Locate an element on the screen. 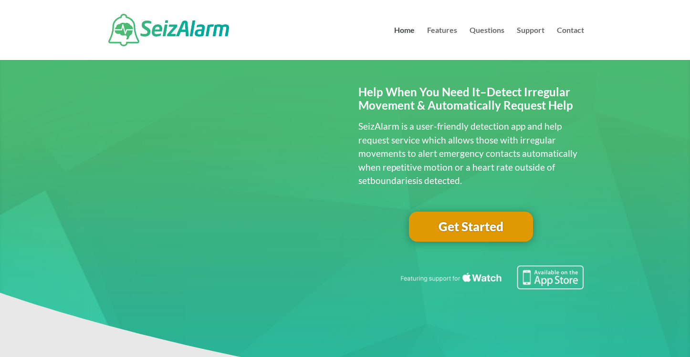 This screenshot has width=690, height=357. h2: Help When You Need It–Detect Irregular Movement & Automatically Request Help is located at coordinates (471, 102).